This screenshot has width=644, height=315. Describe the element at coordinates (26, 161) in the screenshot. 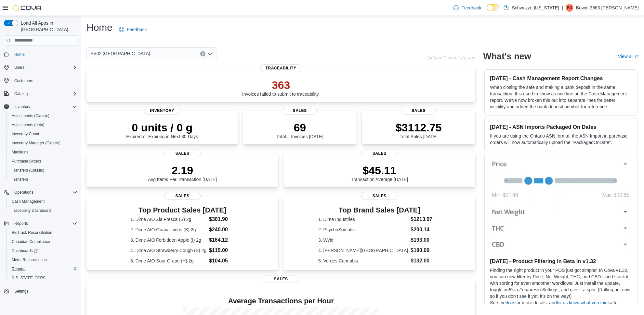

I see `span: Purchase Orders` at that location.